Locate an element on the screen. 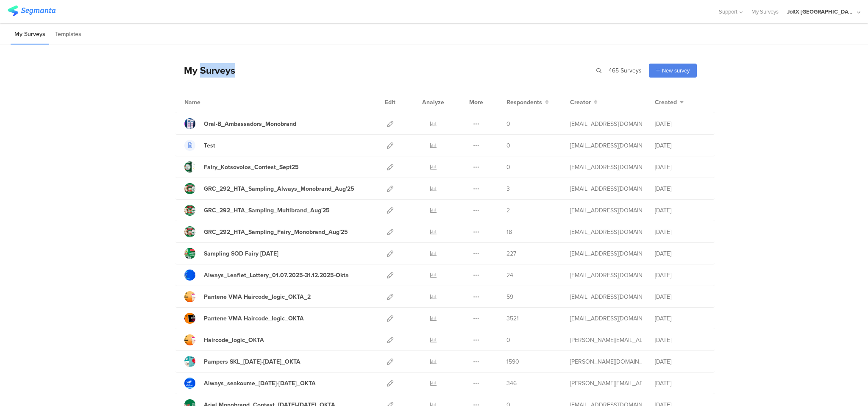 Image resolution: width=868 pixels, height=406 pixels. div: More is located at coordinates (476, 102).